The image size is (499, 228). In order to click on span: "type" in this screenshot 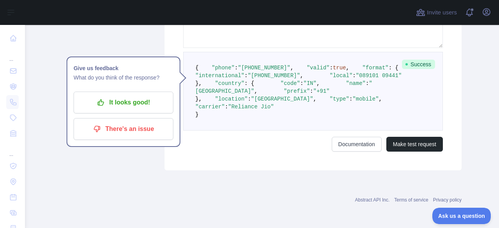, I will do `click(340, 99)`.